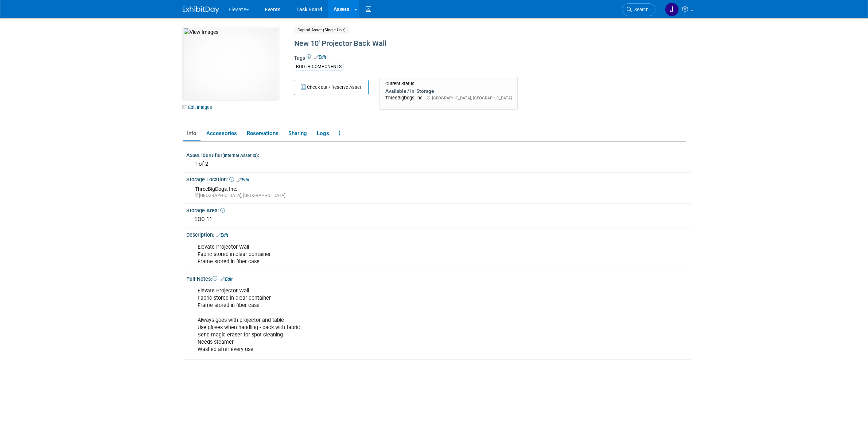 Image resolution: width=868 pixels, height=430 pixels. What do you see at coordinates (460, 65) in the screenshot?
I see `div: Tags` at bounding box center [460, 65].